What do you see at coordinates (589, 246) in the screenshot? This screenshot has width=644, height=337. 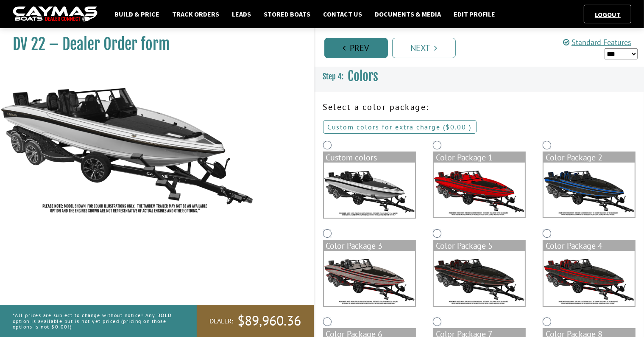 I see `div: Color Package 4` at bounding box center [589, 246].